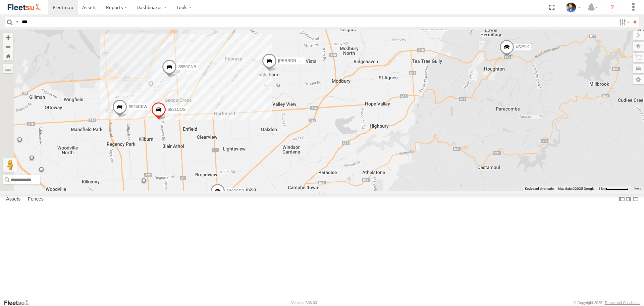 The width and height of the screenshot is (644, 306). What do you see at coordinates (10, 165) in the screenshot?
I see `button: Drag Pegman onto the map to open Street View` at bounding box center [10, 165].